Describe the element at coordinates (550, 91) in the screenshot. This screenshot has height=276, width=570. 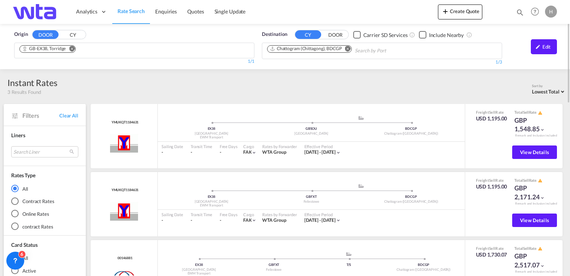
I see `md-select: Select: Lowest Total` at that location.